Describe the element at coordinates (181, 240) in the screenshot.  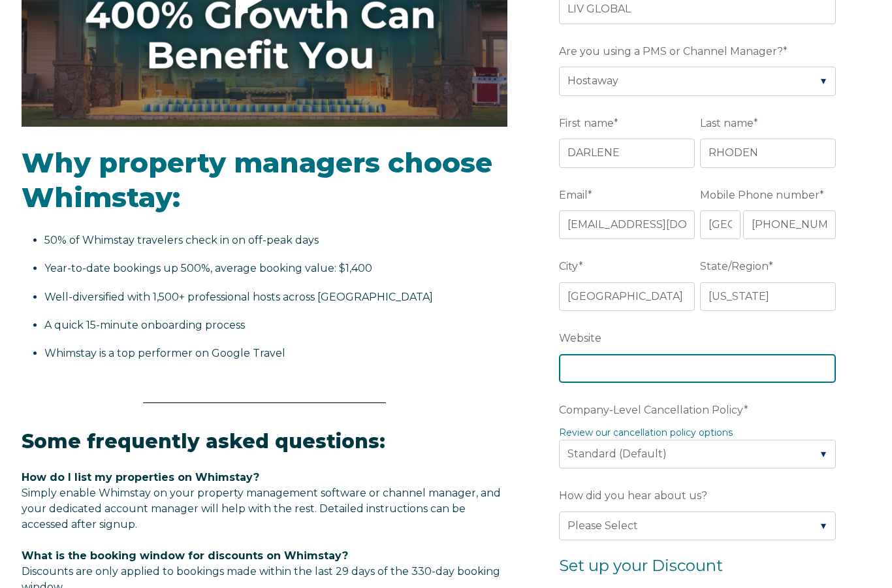
I see `span: 50% of Whimstay travelers check in on off-peak days` at that location.